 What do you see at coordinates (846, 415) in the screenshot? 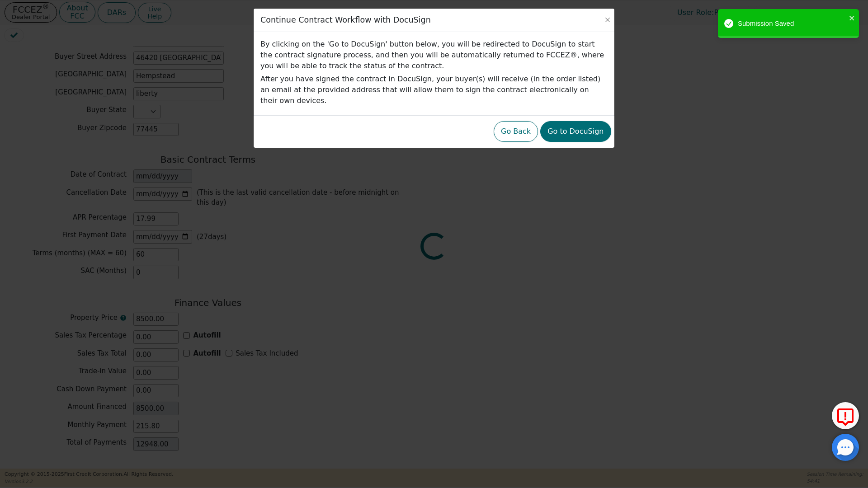
I see `button: Report Error to FCC` at bounding box center [846, 415].